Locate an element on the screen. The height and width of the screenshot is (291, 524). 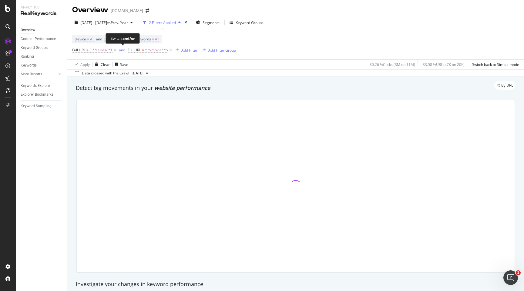
span: Country is located at coordinates (110, 39).